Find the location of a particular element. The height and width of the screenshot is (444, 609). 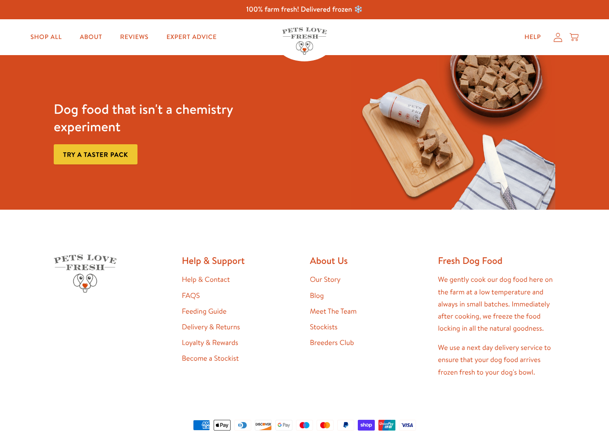

h3: Dog food that isn't a chemistry experiment is located at coordinates (156, 118).